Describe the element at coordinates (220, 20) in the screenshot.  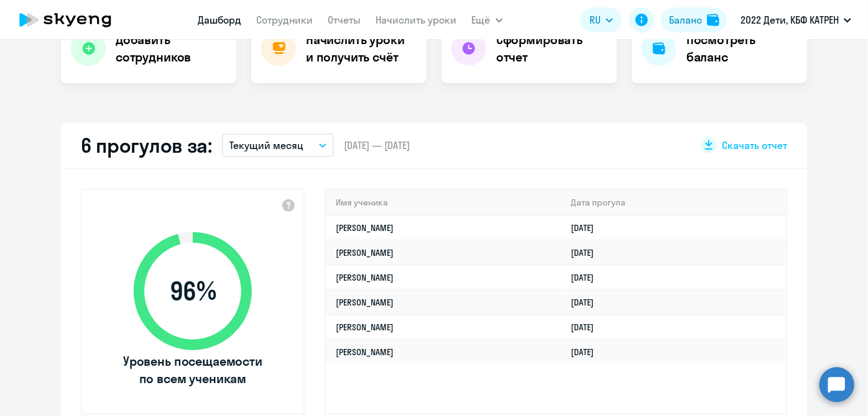
I see `a: Дашборд` at that location.